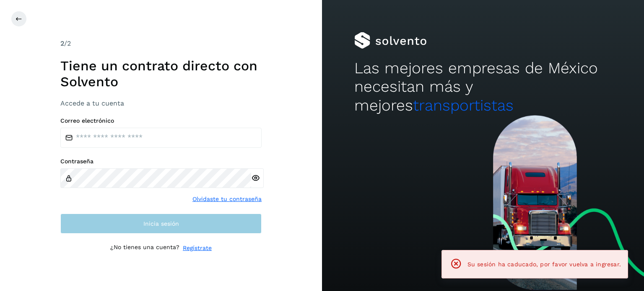 Image resolution: width=644 pixels, height=291 pixels. What do you see at coordinates (544, 264) in the screenshot?
I see `span: Su sesión ha caducado, por favor vuelva a ingresar.` at bounding box center [544, 264].